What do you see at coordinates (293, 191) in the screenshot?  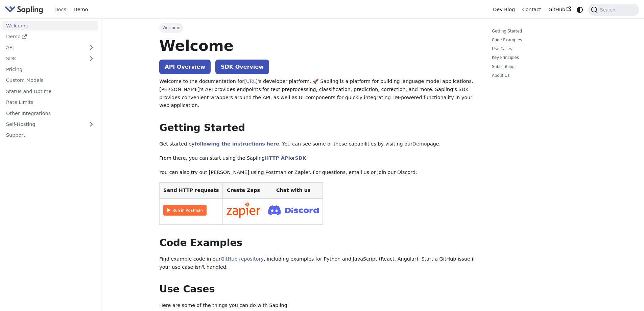 I see `th: Chat with us` at bounding box center [293, 191].